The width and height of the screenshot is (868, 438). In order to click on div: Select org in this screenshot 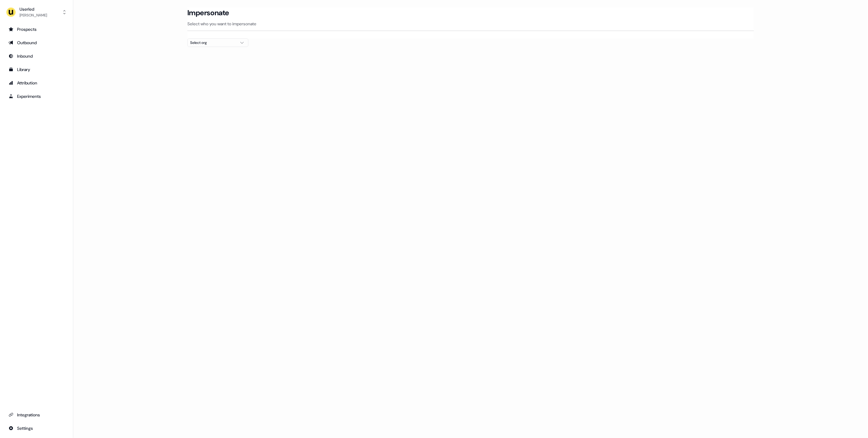, I will do `click(213, 43)`.